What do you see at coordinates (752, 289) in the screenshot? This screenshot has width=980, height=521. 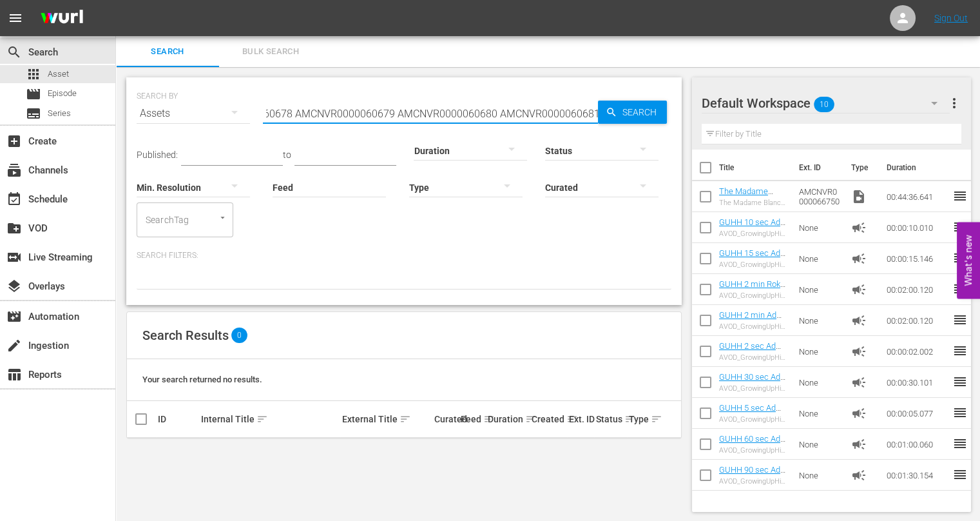 I see `a: GUHH 2 min Roku Ad Slate` at bounding box center [752, 289].